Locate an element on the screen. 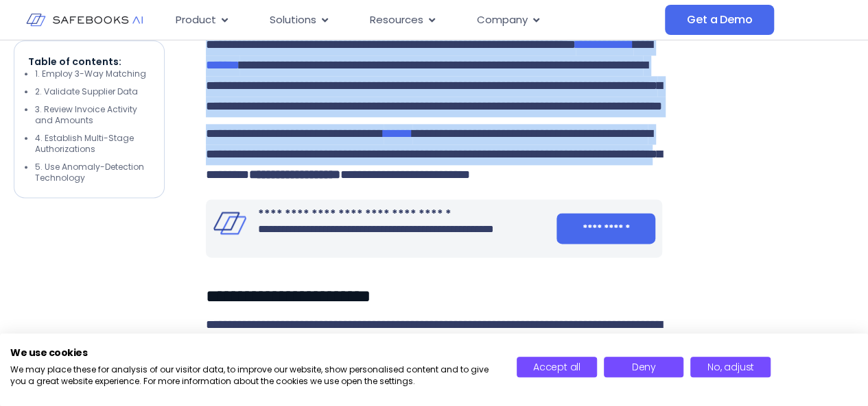 The image size is (868, 406). p: We may place these for analysis of our visitor data, to improve our website, show personalised co... is located at coordinates (253, 376).